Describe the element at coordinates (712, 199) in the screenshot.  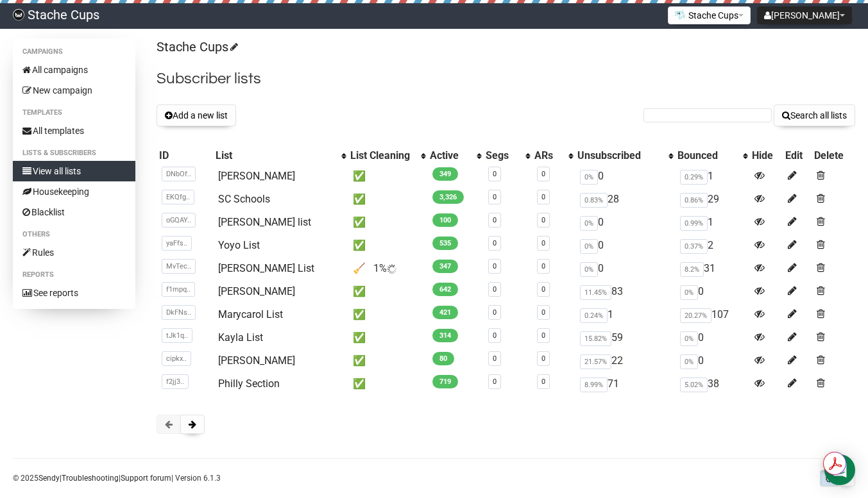
I see `td: 29` at that location.